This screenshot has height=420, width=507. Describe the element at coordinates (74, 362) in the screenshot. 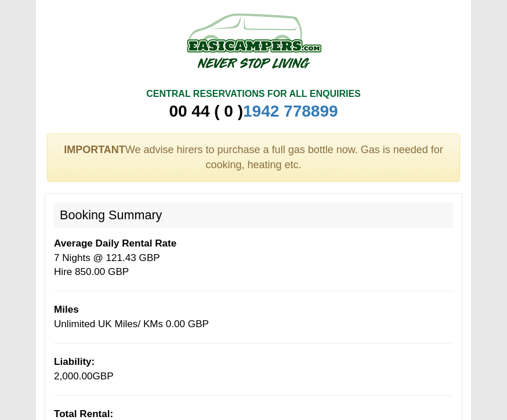

I see `b: Liability:` at that location.